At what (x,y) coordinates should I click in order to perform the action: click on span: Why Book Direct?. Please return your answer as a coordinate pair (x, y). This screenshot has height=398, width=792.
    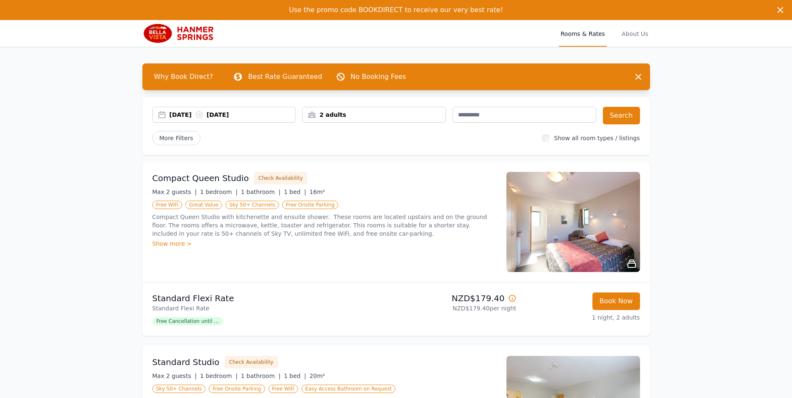
    Looking at the image, I should click on (184, 77).